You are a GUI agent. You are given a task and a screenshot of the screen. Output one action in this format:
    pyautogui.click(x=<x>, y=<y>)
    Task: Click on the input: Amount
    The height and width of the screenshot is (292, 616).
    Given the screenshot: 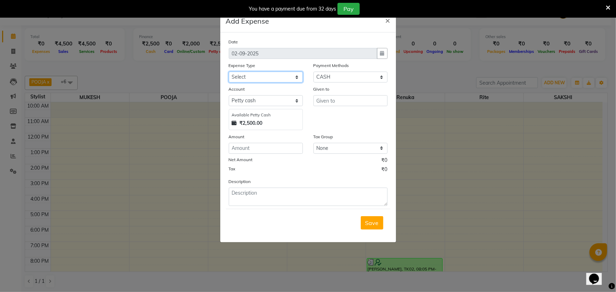 What is the action you would take?
    pyautogui.click(x=266, y=148)
    